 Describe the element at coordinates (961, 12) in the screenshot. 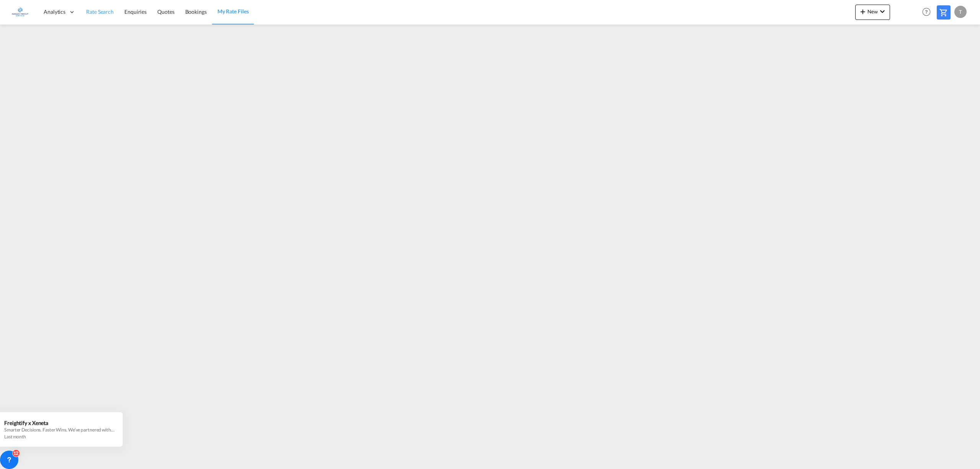

I see `div: T` at that location.